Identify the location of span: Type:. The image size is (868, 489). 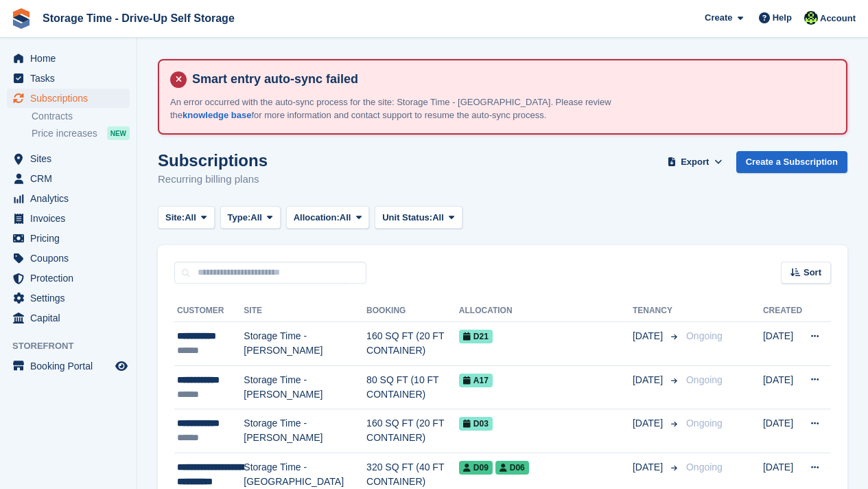
(239, 217).